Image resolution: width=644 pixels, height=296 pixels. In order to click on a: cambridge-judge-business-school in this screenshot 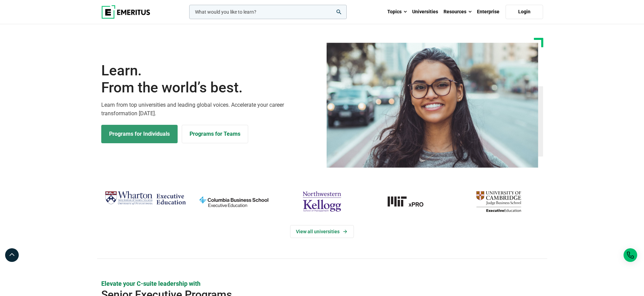, I will do `click(498, 202)`.